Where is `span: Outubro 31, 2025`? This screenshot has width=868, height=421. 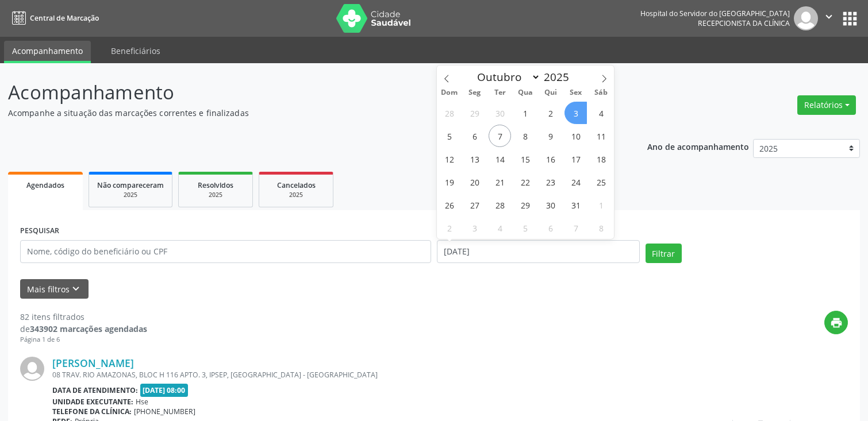
span: Outubro 31, 2025 is located at coordinates (575, 204).